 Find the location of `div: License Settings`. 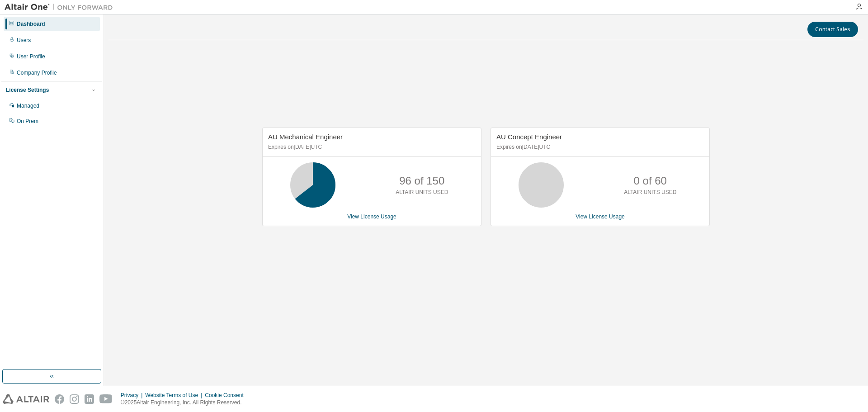

div: License Settings is located at coordinates (27, 90).